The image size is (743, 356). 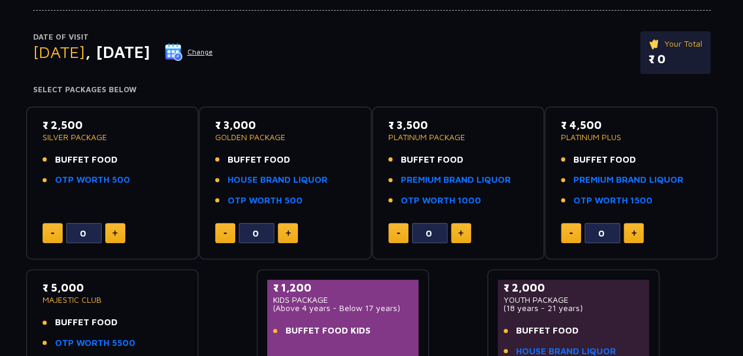 What do you see at coordinates (277, 180) in the screenshot?
I see `a: HOUSE BRAND LIQUOR` at bounding box center [277, 180].